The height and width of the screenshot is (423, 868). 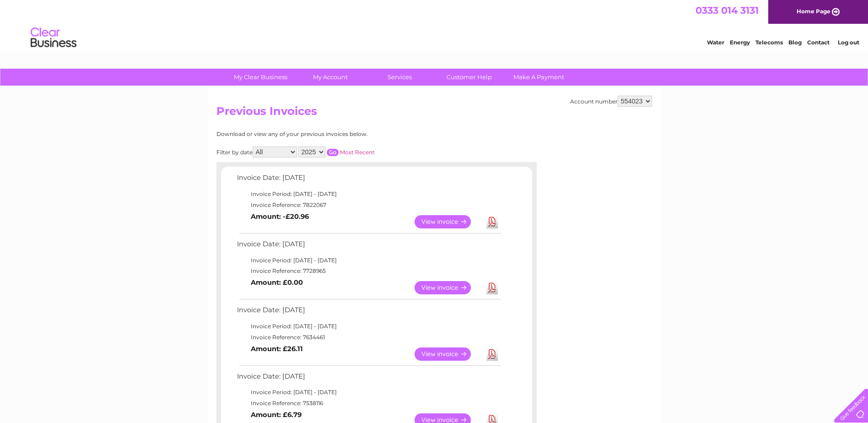 I want to click on b: Amount: -£20.96, so click(x=279, y=217).